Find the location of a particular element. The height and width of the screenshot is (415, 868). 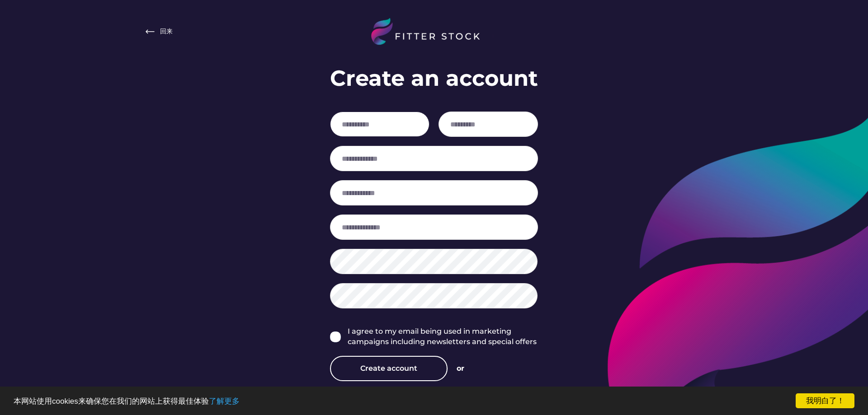

font: 我明白了！ is located at coordinates (825, 401).